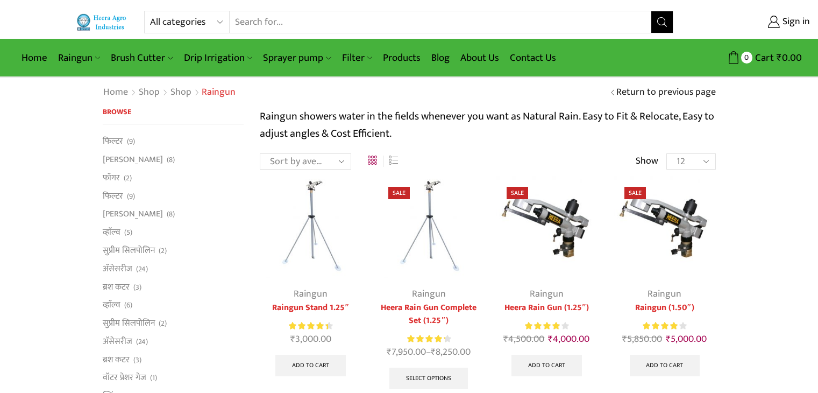 Image resolution: width=818 pixels, height=393 pixels. Describe the element at coordinates (357, 58) in the screenshot. I see `a: Filter` at that location.